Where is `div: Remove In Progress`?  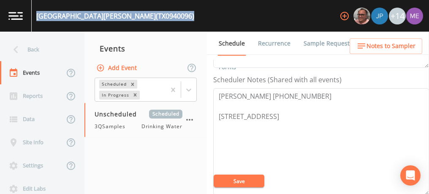
div: Remove In Progress is located at coordinates (135, 95).